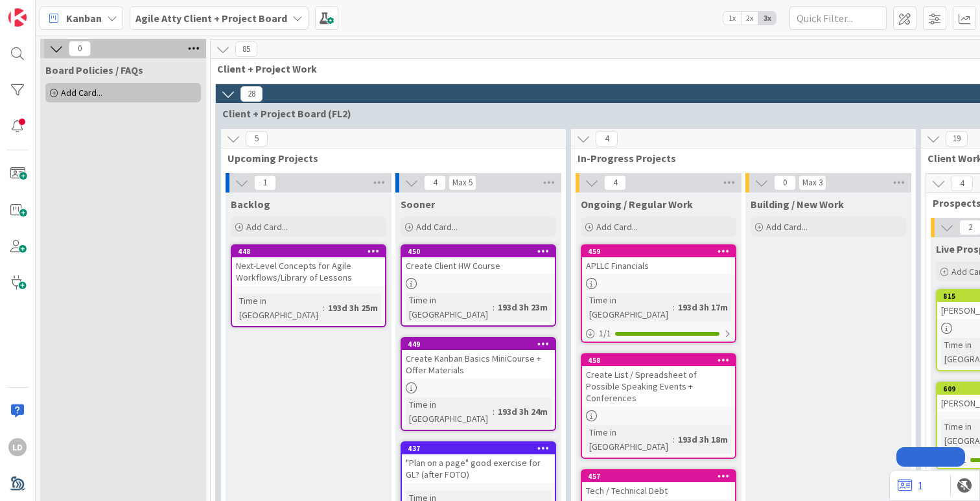  What do you see at coordinates (94, 70) in the screenshot?
I see `span: Board Policies / FAQs` at bounding box center [94, 70].